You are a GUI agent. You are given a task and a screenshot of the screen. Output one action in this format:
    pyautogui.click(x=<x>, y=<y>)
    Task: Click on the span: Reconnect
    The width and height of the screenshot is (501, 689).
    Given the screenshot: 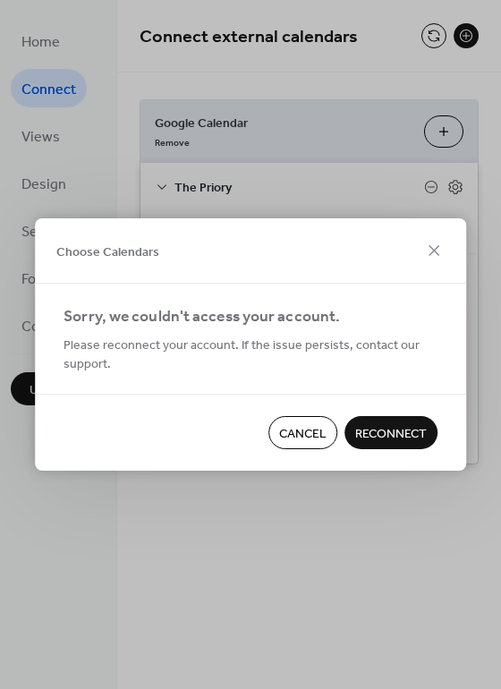 What is the action you would take?
    pyautogui.click(x=391, y=434)
    